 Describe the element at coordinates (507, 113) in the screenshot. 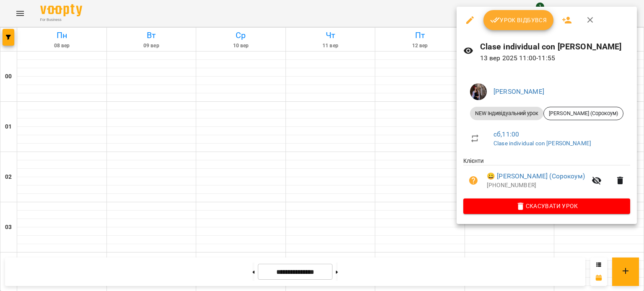

I see `span: NEW Індивідуальний урок` at that location.